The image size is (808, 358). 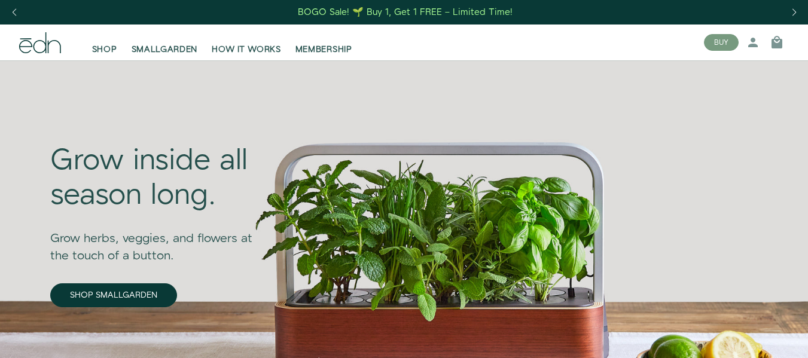 What do you see at coordinates (324, 50) in the screenshot?
I see `span: MEMBERSHIP` at bounding box center [324, 50].